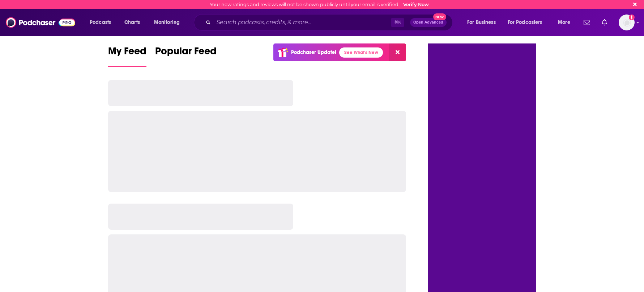  What do you see at coordinates (167, 22) in the screenshot?
I see `span: Monitoring` at bounding box center [167, 22].